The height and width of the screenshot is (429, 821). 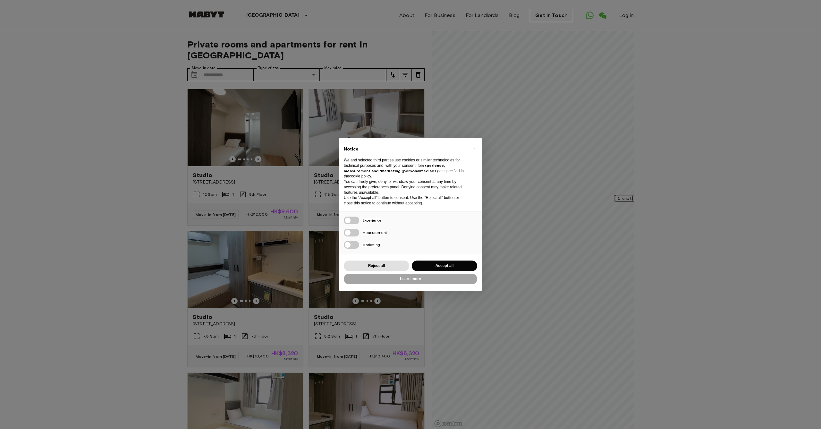 I want to click on span: Experience, so click(x=372, y=220).